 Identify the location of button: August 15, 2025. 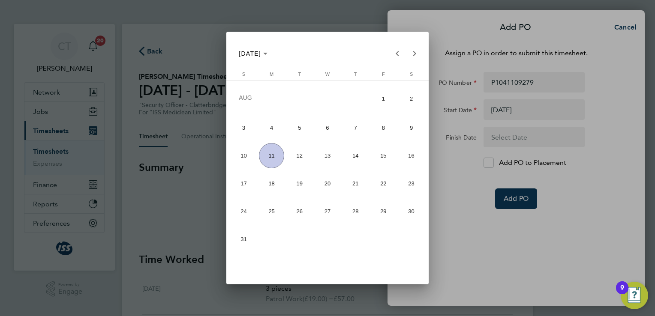
(383, 156).